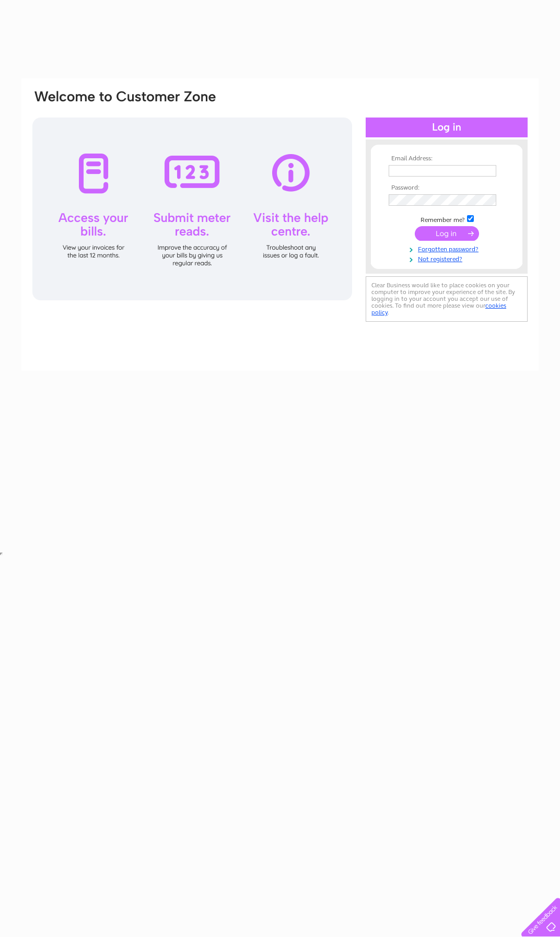  I want to click on div: Clear Business would like to place cookies on your computer to improve your experience of the sit..., so click(447, 299).